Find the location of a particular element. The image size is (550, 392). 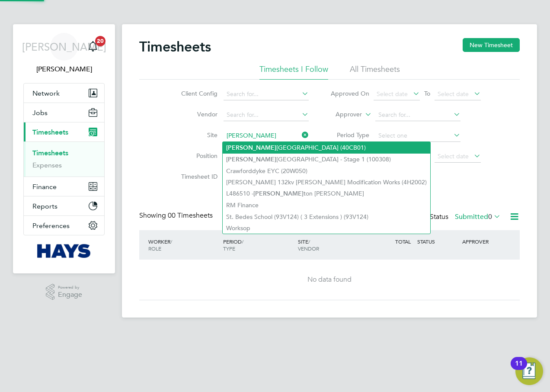

label: Position is located at coordinates (198, 156).